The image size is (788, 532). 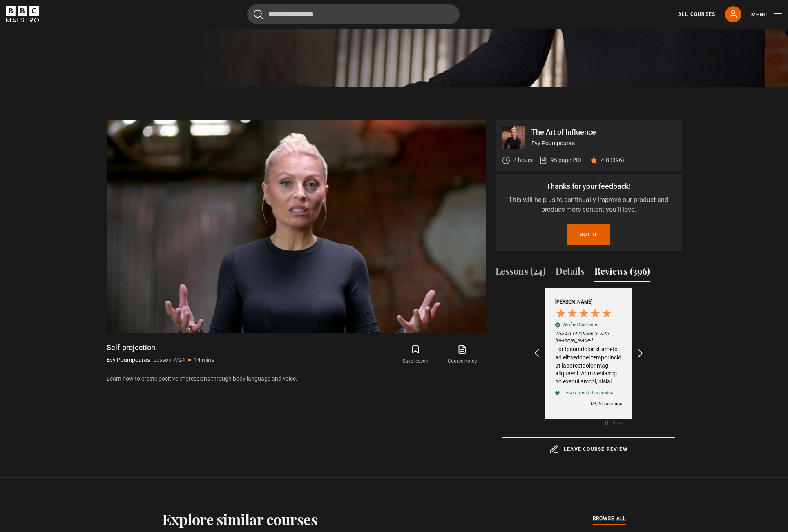 What do you see at coordinates (570, 273) in the screenshot?
I see `button: Details` at bounding box center [570, 273].